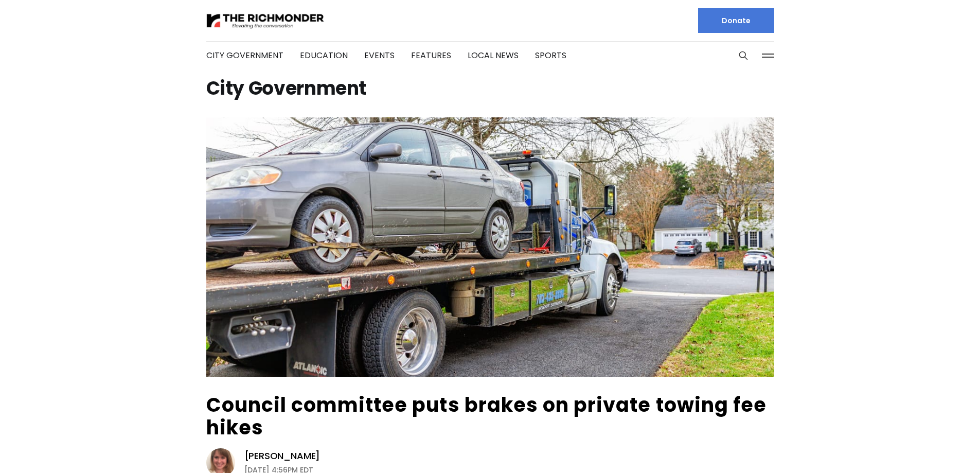 This screenshot has height=473, width=980. Describe the element at coordinates (550, 55) in the screenshot. I see `a: Sports` at that location.